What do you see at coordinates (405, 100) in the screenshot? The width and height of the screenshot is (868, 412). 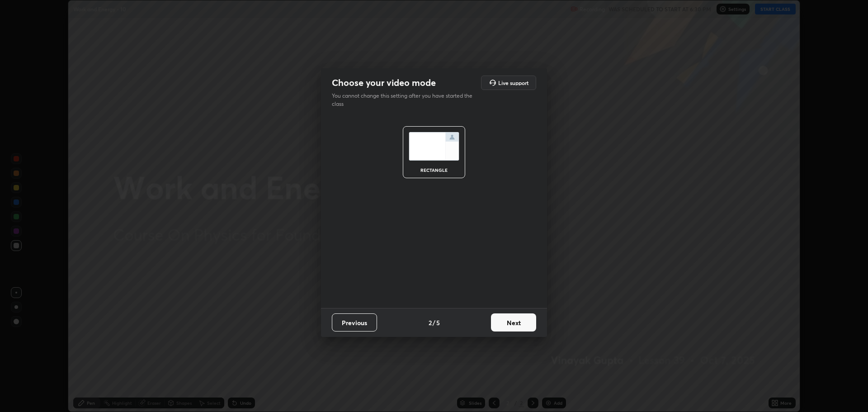 I see `p: You cannot change this setting after you have started the class` at bounding box center [405, 100].